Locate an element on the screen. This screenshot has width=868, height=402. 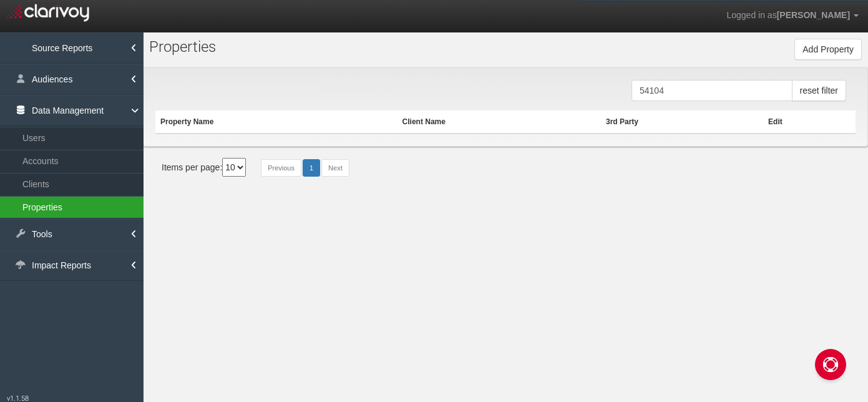
th: Edit is located at coordinates (809, 121).